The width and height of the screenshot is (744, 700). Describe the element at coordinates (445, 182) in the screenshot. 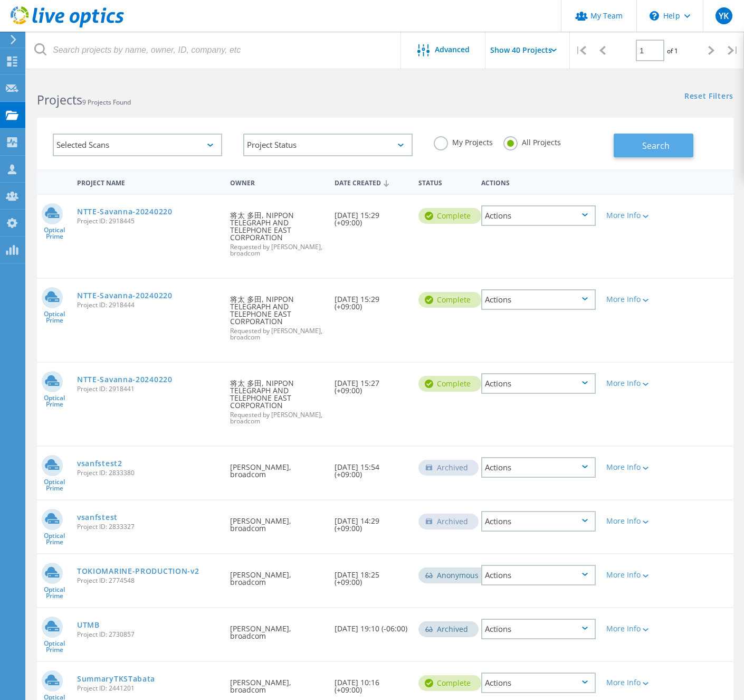

I see `div: Status` at that location.